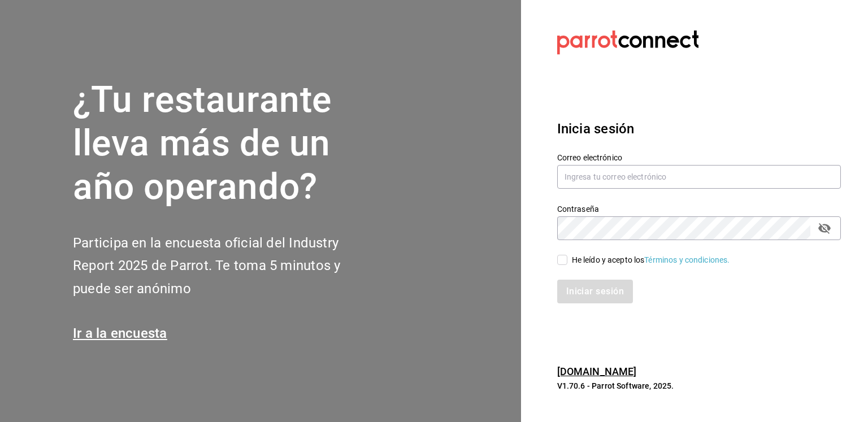  What do you see at coordinates (699, 157) in the screenshot?
I see `label: Correo electrónico` at bounding box center [699, 157].